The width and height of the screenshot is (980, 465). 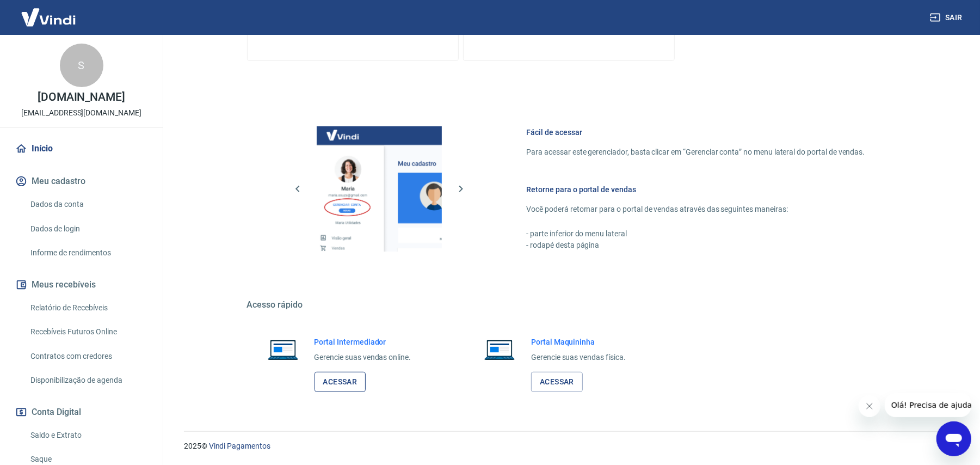 I want to click on h5: Acesso rápido, so click(x=569, y=305).